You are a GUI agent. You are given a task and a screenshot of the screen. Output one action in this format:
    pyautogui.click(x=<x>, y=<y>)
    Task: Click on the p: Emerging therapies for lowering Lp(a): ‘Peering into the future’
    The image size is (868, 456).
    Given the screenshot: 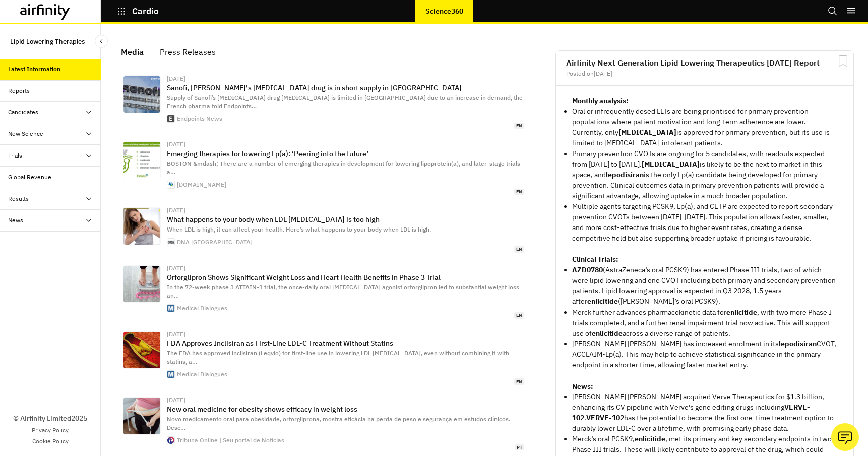 What is the action you would take?
    pyautogui.click(x=345, y=153)
    